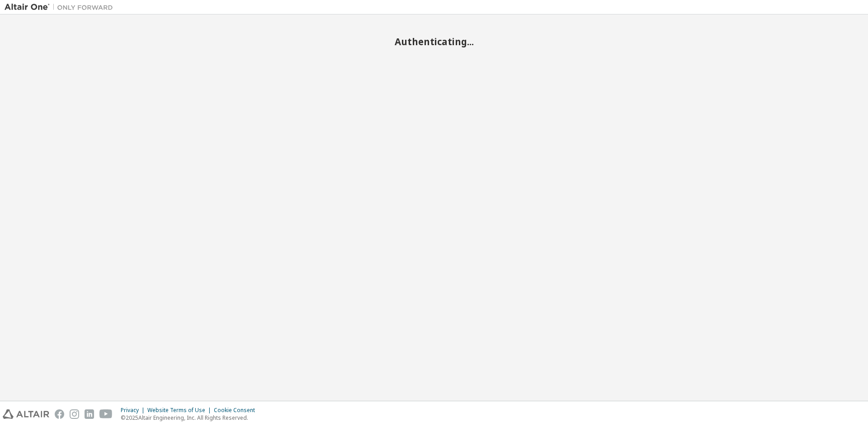 This screenshot has width=868, height=427. What do you see at coordinates (190, 418) in the screenshot?
I see `p: © 2025 Altair Engineering, Inc. All Rights Reserved.` at bounding box center [190, 418].